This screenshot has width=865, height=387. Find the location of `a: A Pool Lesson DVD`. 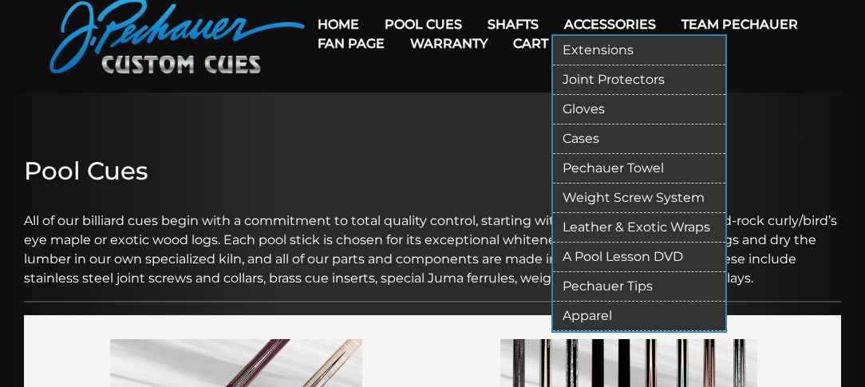

a: A Pool Lesson DVD is located at coordinates (639, 257).